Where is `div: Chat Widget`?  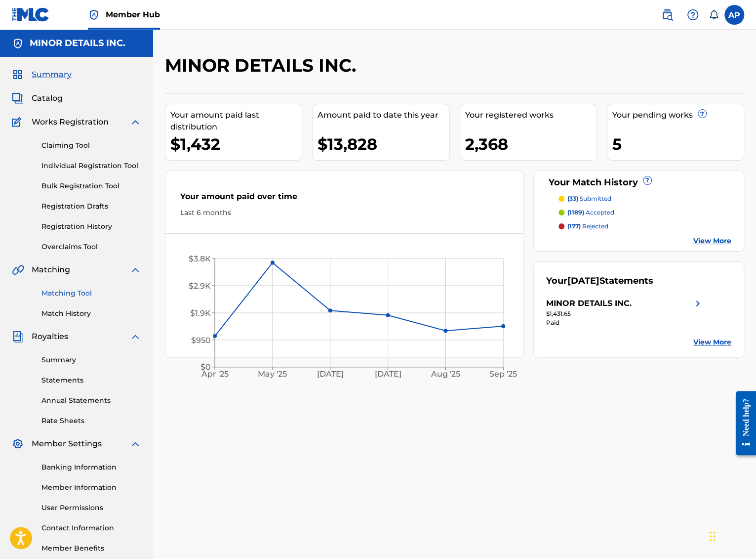
div: Chat Widget is located at coordinates (731, 535).